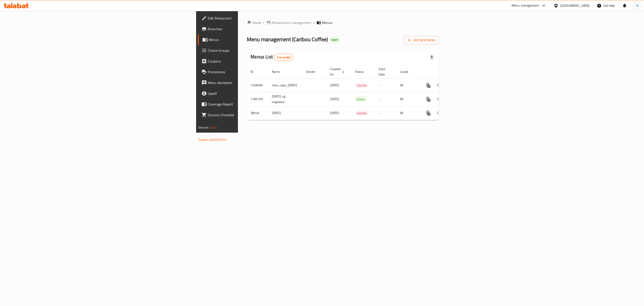 The width and height of the screenshot is (644, 306). What do you see at coordinates (254, 83) in the screenshot?
I see `span: Menu disclaimer` at bounding box center [254, 83].